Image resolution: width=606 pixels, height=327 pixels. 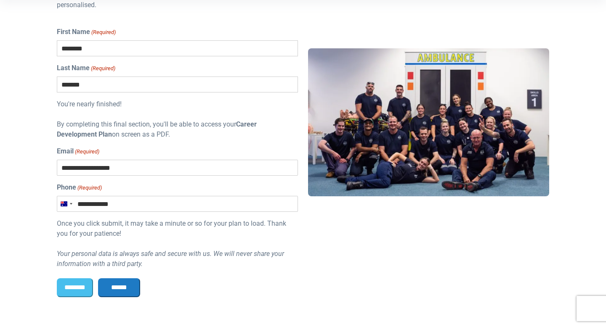 What do you see at coordinates (177, 119) in the screenshot?
I see `div: You're nearly finished! By completing this final section, you'll be able to access your on screen...` at bounding box center [177, 119].